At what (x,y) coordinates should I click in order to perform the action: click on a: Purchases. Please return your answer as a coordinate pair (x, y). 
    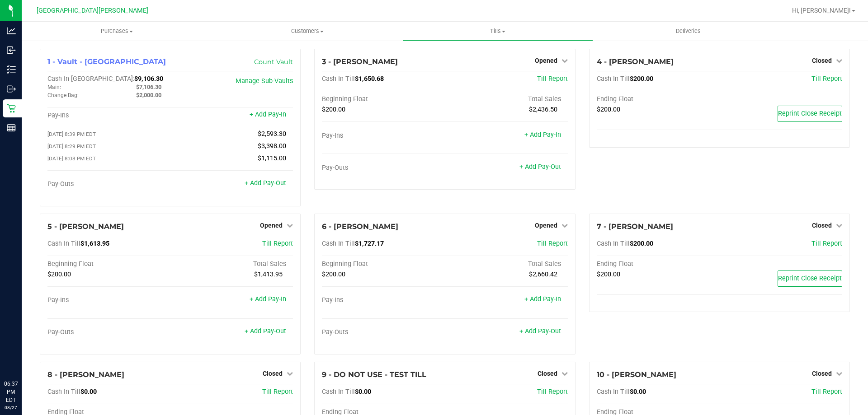
    Looking at the image, I should click on (116, 31).